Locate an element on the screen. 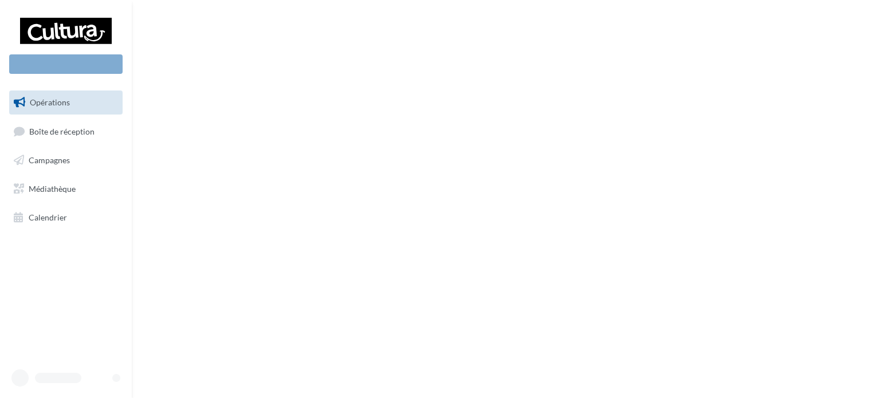 The width and height of the screenshot is (880, 398). a: Médiathèque is located at coordinates (66, 189).